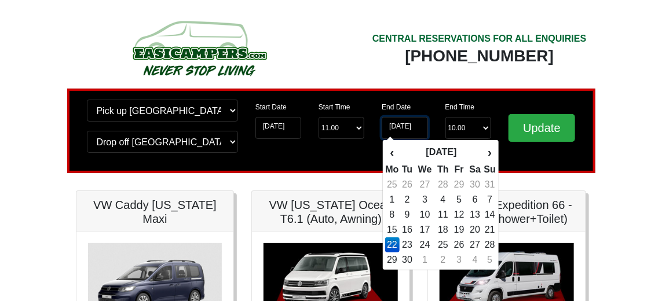 The image size is (662, 301). What do you see at coordinates (407, 245) in the screenshot?
I see `td: 23` at bounding box center [407, 245].